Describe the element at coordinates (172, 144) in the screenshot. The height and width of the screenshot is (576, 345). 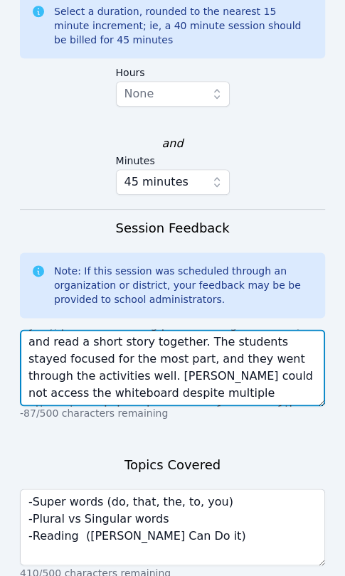
I see `div: and` at that location.